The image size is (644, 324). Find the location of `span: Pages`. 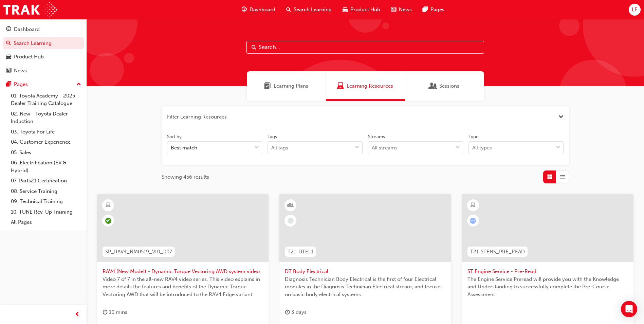

span: Pages is located at coordinates (437, 9).